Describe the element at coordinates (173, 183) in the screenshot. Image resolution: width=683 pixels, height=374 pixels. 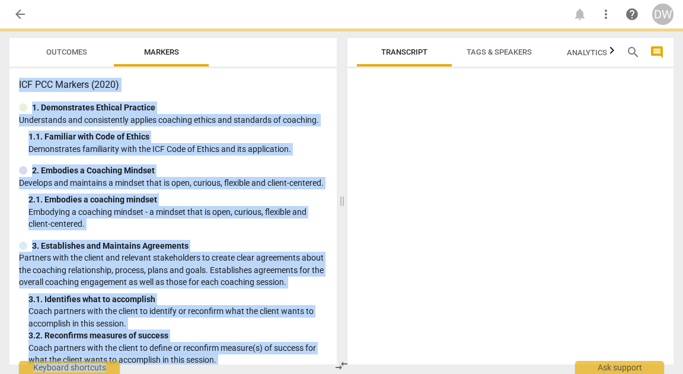
I see `p: Develops and maintains a mindset that is open, curious, flexible and client-centered.` at that location.